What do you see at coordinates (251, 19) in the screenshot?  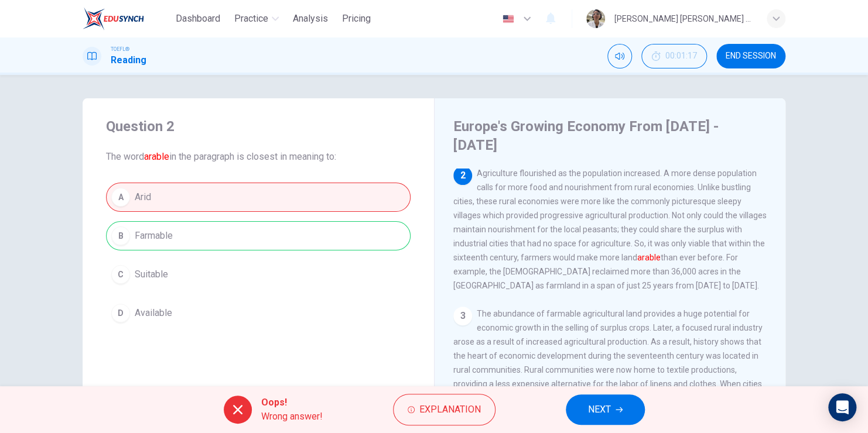 I see `span: Practice` at bounding box center [251, 19].